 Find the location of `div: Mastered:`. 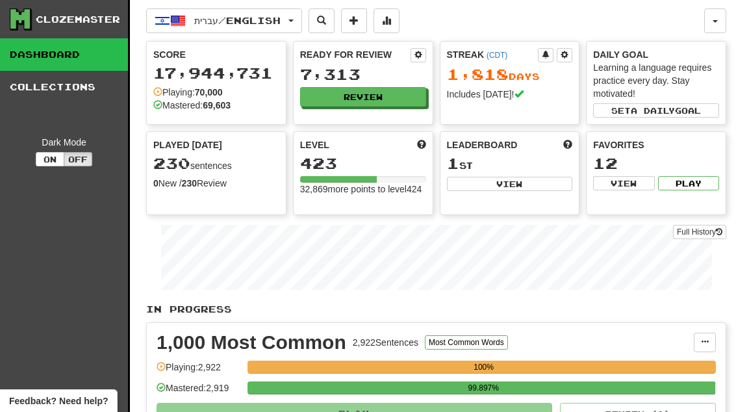

div: Mastered: is located at coordinates (192, 105).